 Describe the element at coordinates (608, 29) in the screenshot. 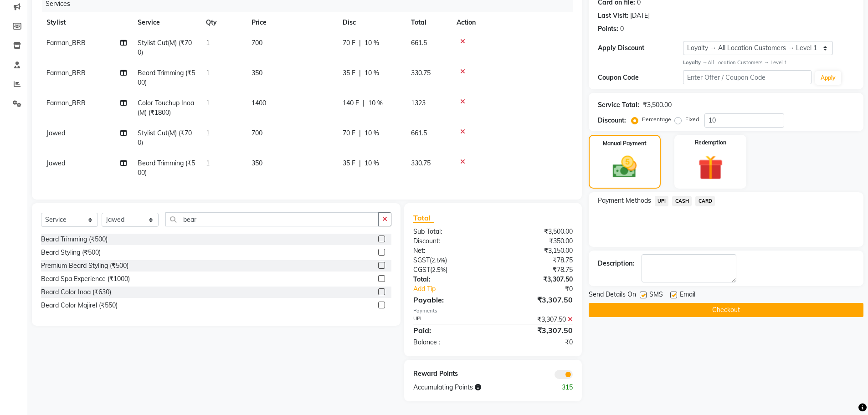

I see `div: Points:` at that location.